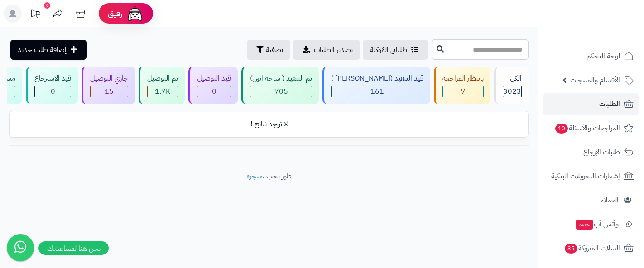 The image size is (644, 268). Describe the element at coordinates (592, 248) in the screenshot. I see `span: السلات المتروكة` at that location.